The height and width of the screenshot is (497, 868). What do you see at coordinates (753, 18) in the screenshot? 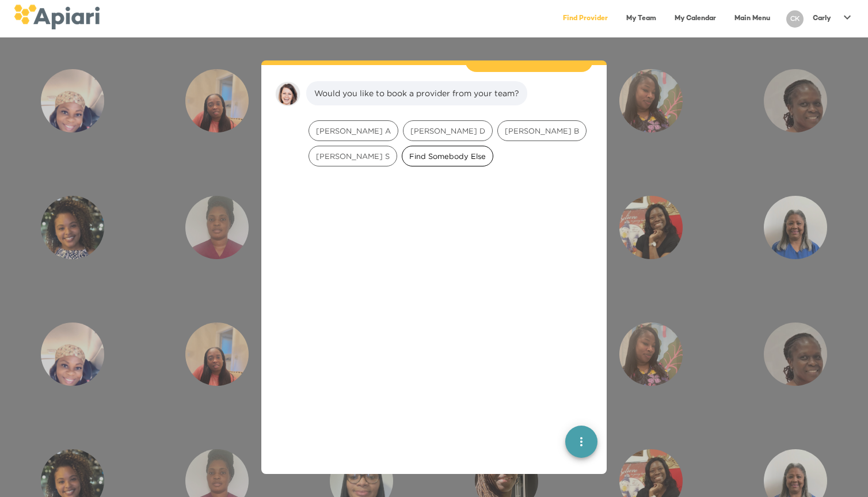
I see `a: Main Menu` at bounding box center [753, 18].